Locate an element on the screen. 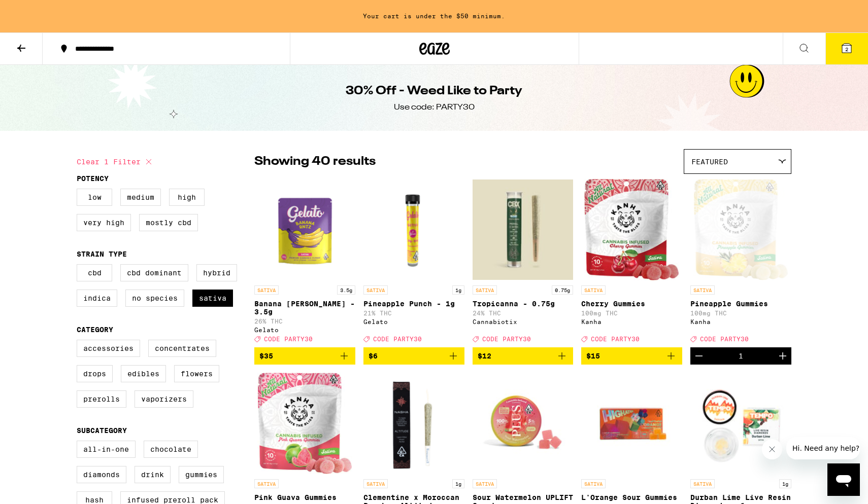 The image size is (868, 504). legend: Subcategory is located at coordinates (101, 430).